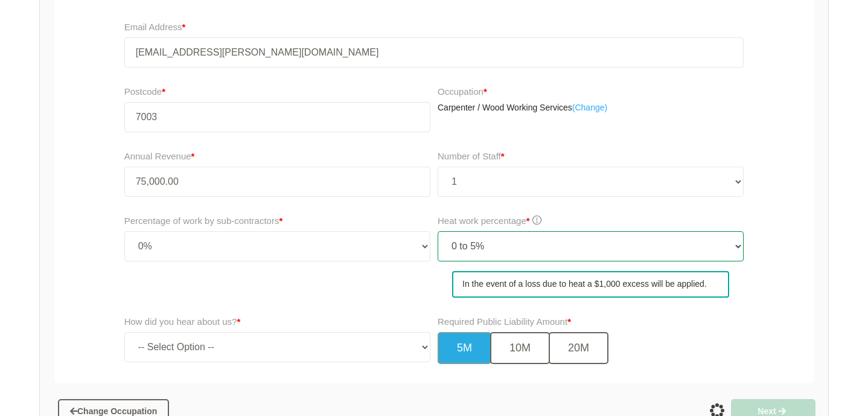 Image resolution: width=868 pixels, height=416 pixels. What do you see at coordinates (277, 182) in the screenshot?
I see `input: Annual Revenue` at bounding box center [277, 182].